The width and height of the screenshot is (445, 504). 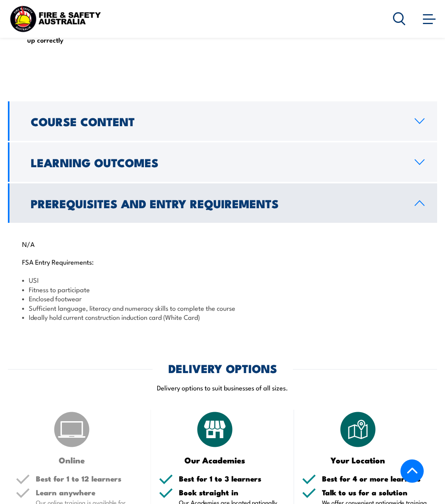 What do you see at coordinates (222, 262) in the screenshot?
I see `p: FSA Entry Requirements:` at bounding box center [222, 262].